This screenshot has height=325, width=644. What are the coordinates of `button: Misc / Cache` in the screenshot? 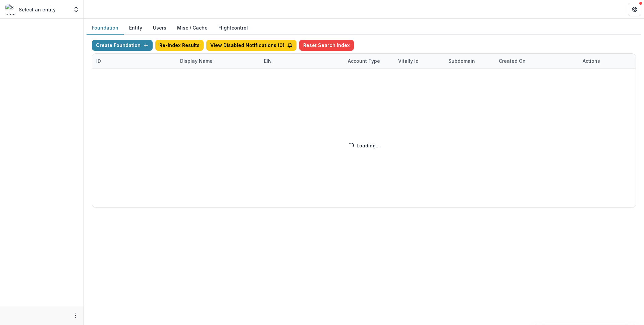 It's located at (192, 28).